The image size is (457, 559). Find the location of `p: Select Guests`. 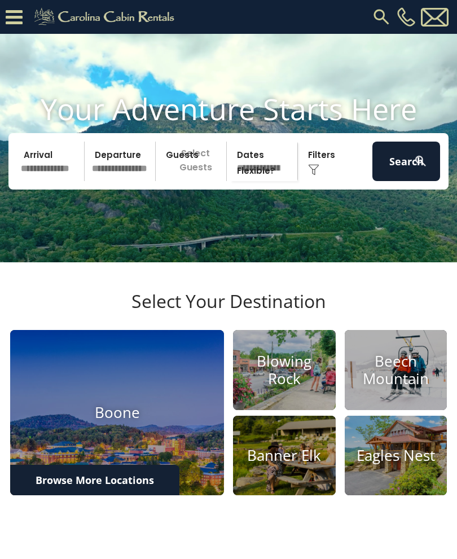

p: Select Guests is located at coordinates (192, 161).